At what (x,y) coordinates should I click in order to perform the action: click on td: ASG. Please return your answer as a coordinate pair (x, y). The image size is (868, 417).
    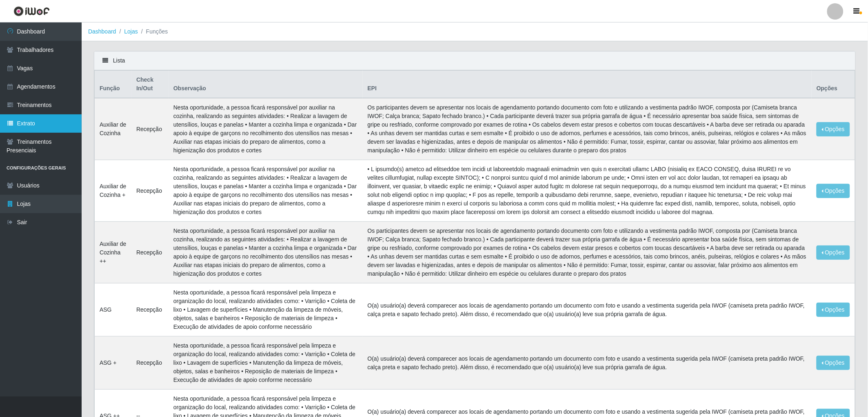
    Looking at the image, I should click on (113, 310).